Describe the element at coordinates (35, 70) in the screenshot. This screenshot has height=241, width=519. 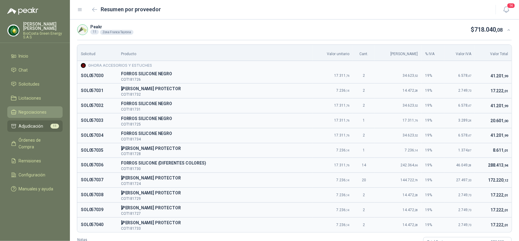
I see `a: Chat` at that location.